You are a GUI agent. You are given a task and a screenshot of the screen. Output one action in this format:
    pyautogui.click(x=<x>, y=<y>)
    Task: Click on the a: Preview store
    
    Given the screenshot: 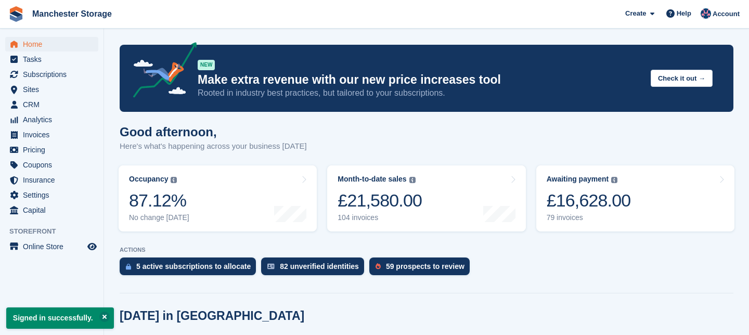 What is the action you would take?
    pyautogui.click(x=92, y=246)
    